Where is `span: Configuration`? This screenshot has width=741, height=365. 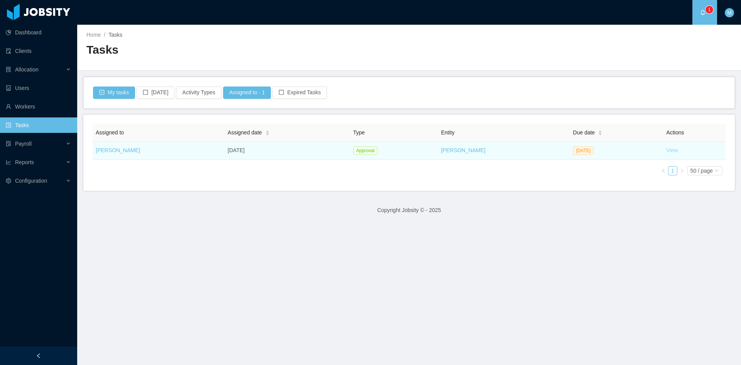 span: Configuration is located at coordinates (31, 181).